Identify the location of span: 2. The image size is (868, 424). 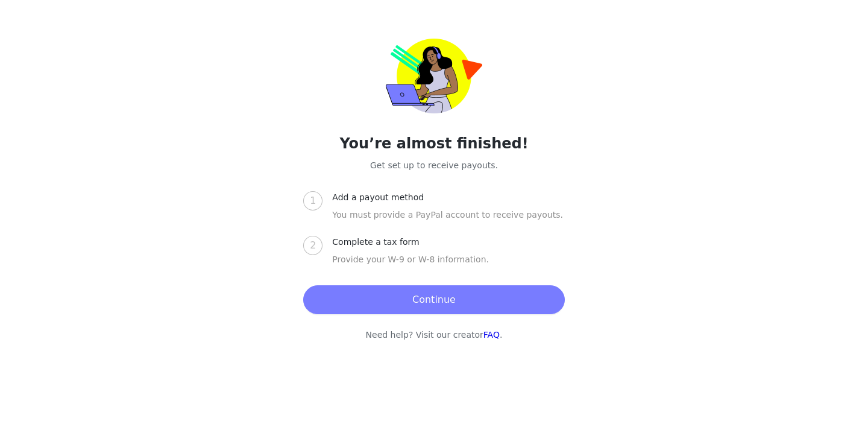
(313, 245).